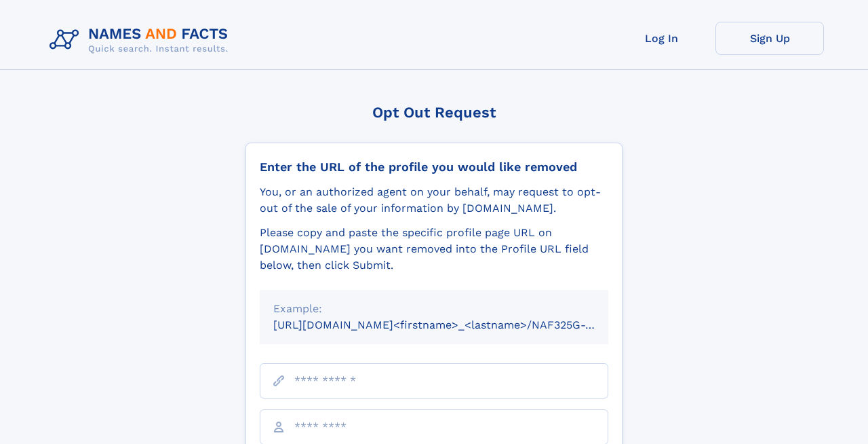 The image size is (868, 444). Describe the element at coordinates (434, 309) in the screenshot. I see `div: Example:` at that location.